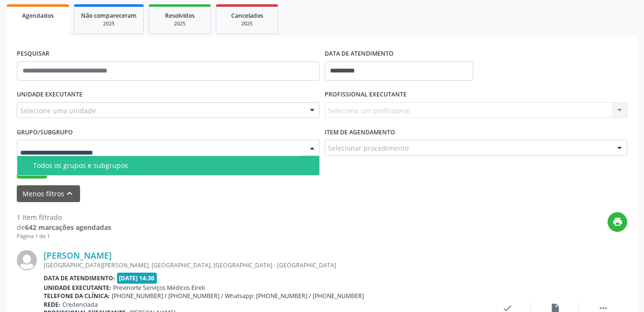 Image resolution: width=644 pixels, height=312 pixels. I want to click on b: Data de atendimento:, so click(79, 278).